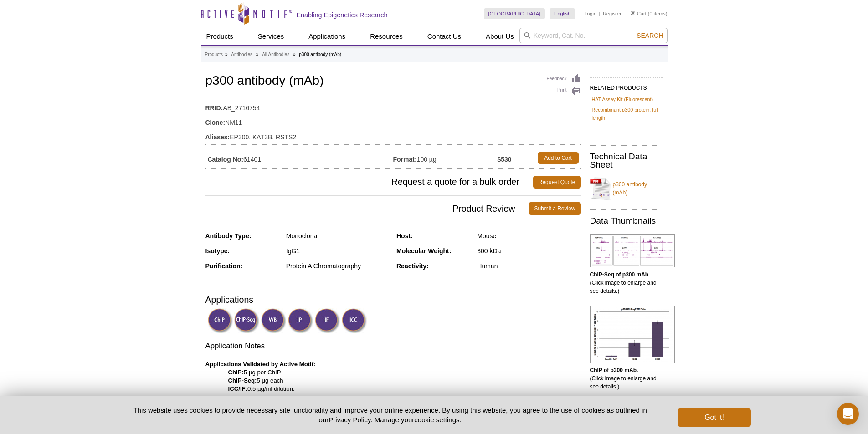 The image size is (868, 434). What do you see at coordinates (622, 99) in the screenshot?
I see `a: HAT Assay Kit (Fluorescent)` at bounding box center [622, 99].